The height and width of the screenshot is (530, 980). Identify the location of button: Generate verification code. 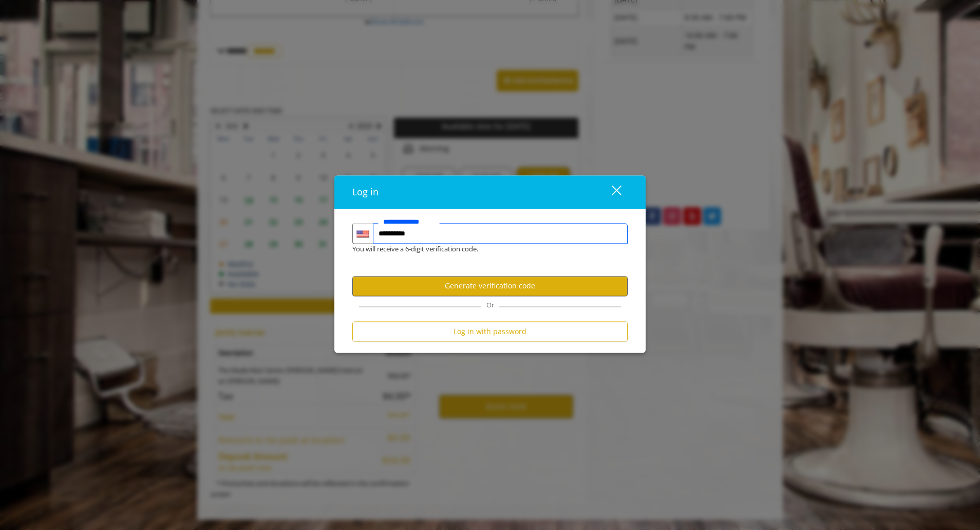
(490, 285).